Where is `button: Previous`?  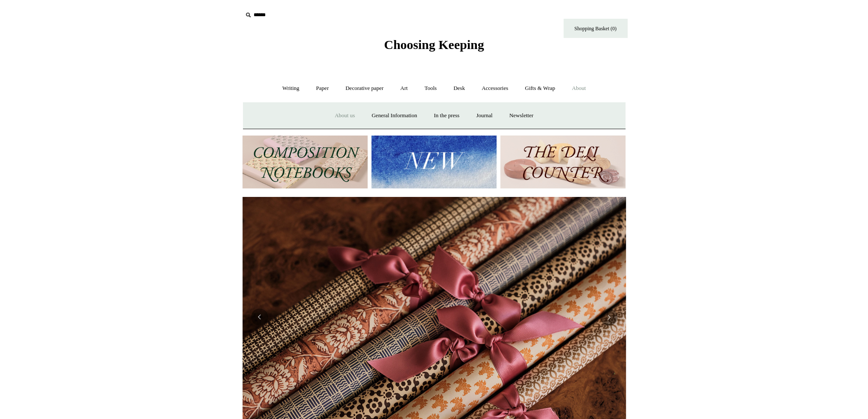
button: Previous is located at coordinates (259, 317).